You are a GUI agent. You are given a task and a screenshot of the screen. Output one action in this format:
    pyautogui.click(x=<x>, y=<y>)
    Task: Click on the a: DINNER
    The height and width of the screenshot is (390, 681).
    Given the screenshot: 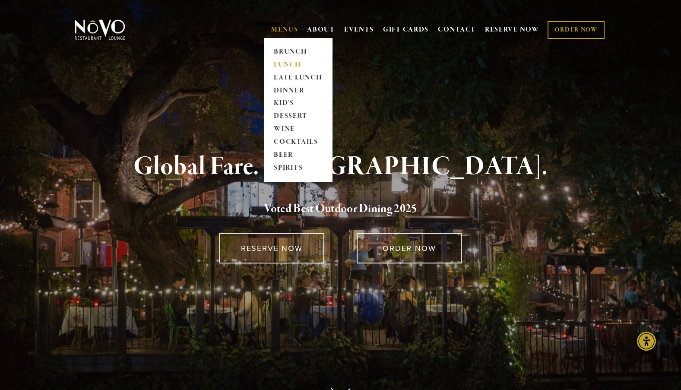 What is the action you would take?
    pyautogui.click(x=298, y=91)
    